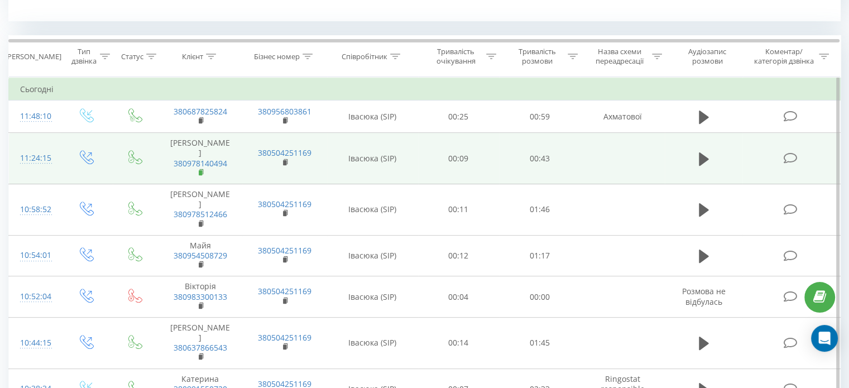 This screenshot has height=388, width=849. Describe the element at coordinates (622, 117) in the screenshot. I see `td: Ахматової` at that location.